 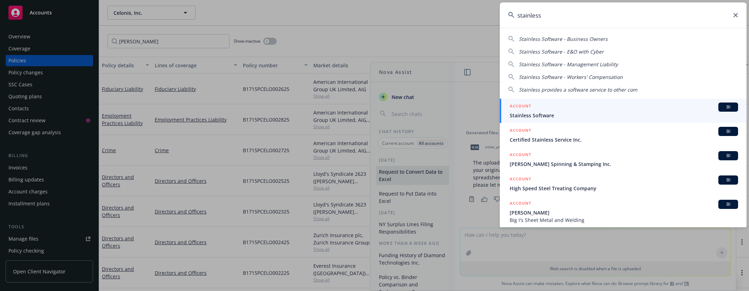 What do you see at coordinates (571, 77) in the screenshot?
I see `span: Stainless Software - Workers' Compensation` at bounding box center [571, 77].